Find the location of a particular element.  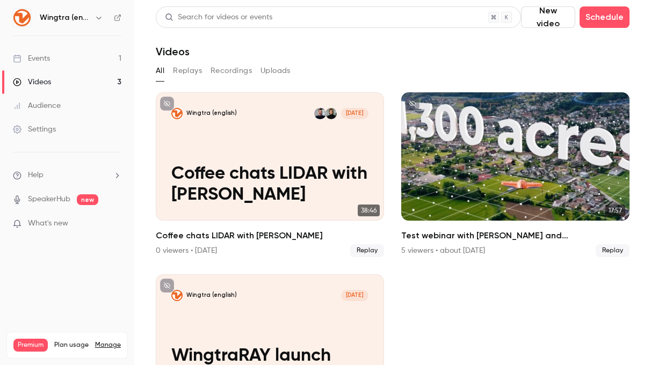

img: André Becker is located at coordinates (319, 113).